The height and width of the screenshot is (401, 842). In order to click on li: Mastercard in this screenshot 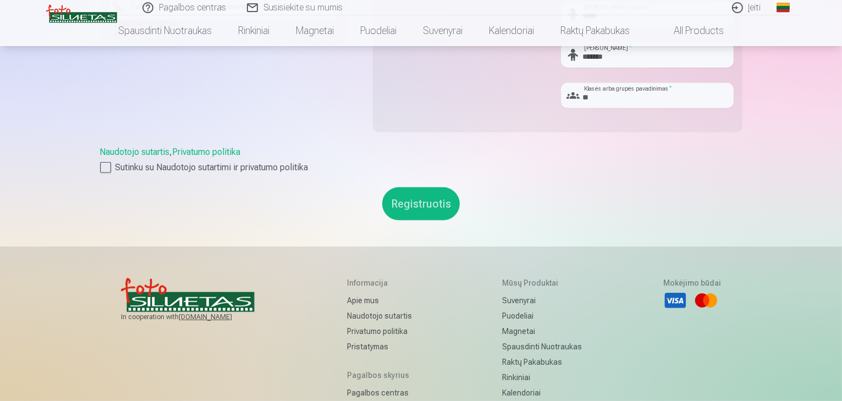, I will do `click(706, 301)`.